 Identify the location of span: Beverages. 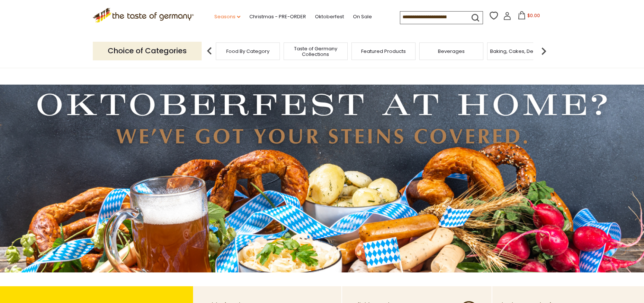
(452, 51).